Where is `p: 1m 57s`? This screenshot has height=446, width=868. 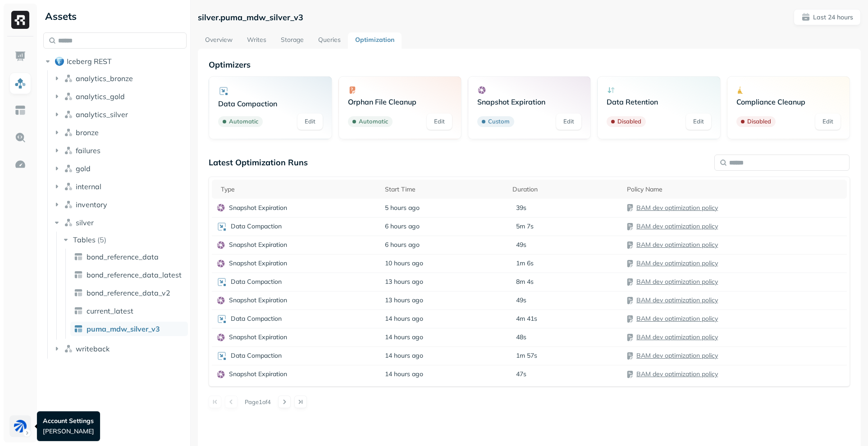
p: 1m 57s is located at coordinates (526, 355).